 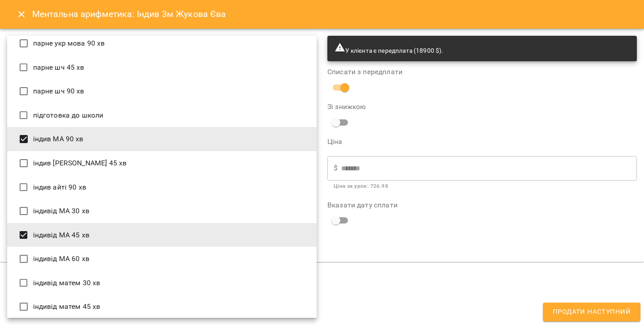 What do you see at coordinates (162, 68) in the screenshot?
I see `li: парне шч 45 хв` at bounding box center [162, 68].